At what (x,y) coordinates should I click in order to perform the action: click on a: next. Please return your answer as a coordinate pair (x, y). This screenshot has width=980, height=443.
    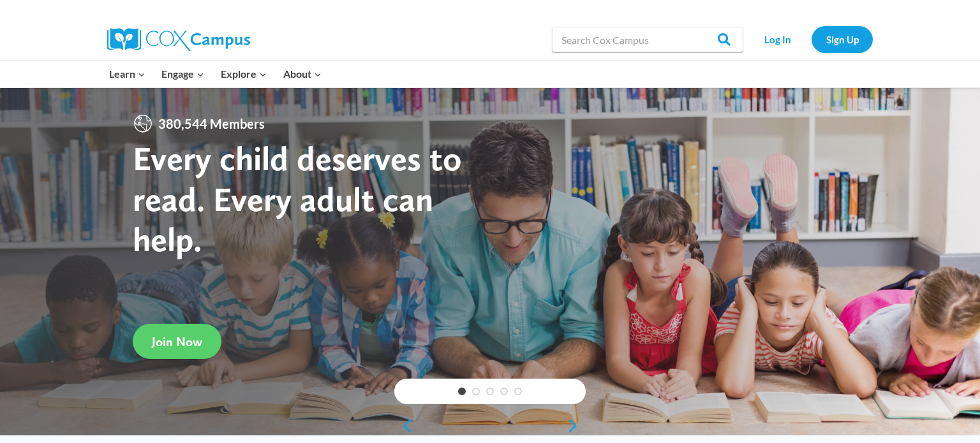
    Looking at the image, I should click on (576, 426).